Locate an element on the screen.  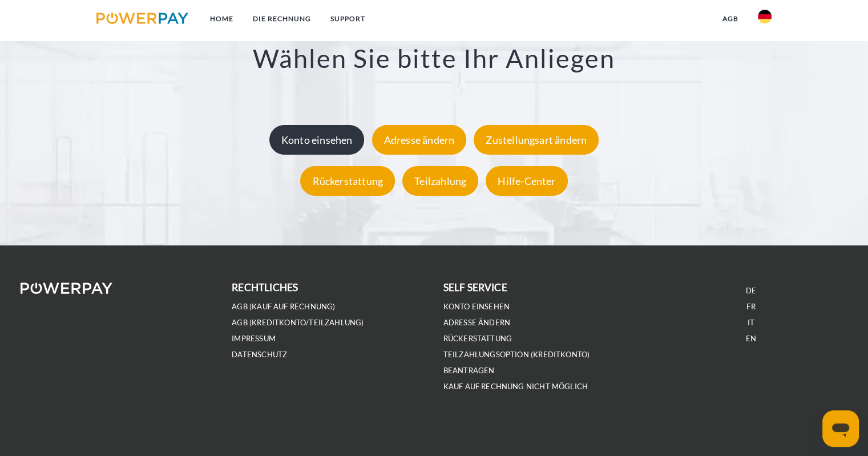
a: Teilzahlung is located at coordinates (440, 180).